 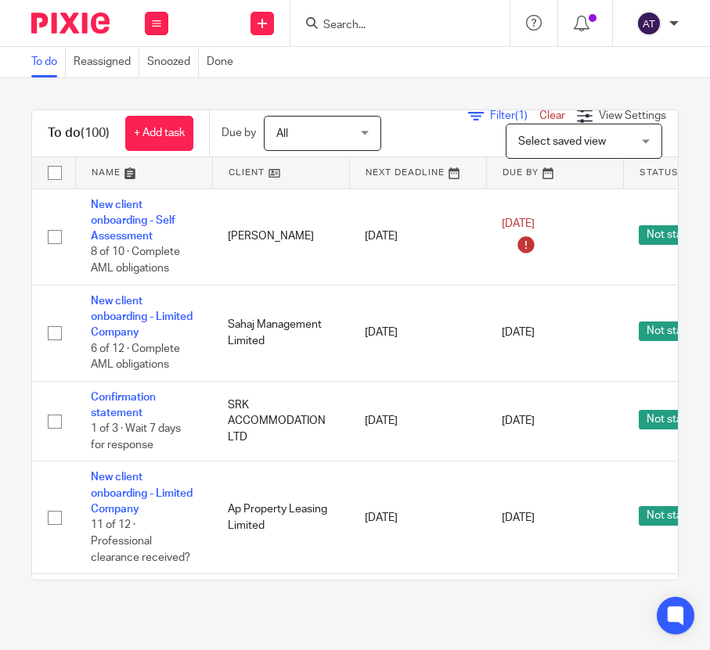 What do you see at coordinates (135, 437) in the screenshot?
I see `span: 1 of 3 · Wait 7 days for response` at bounding box center [135, 437].